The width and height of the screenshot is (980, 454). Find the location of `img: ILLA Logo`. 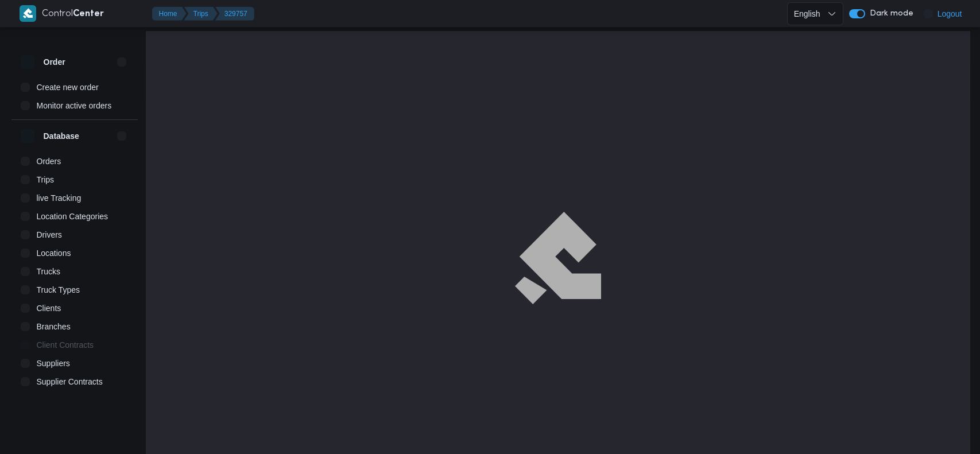

img: ILLA Logo is located at coordinates (558, 257).